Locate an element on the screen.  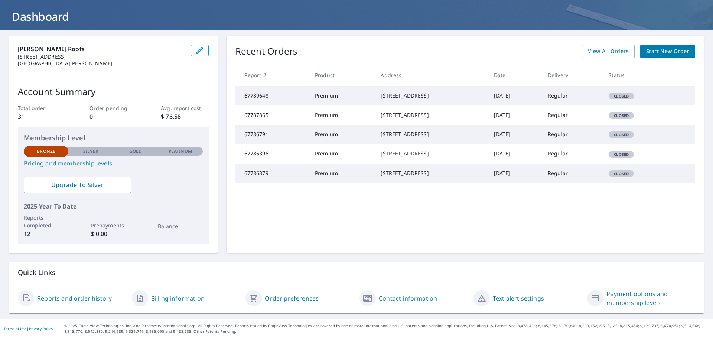
p: © 2025 Eagle View Technologies, Inc. and Pictometry International Corp. All Rights Reserved. Repo... is located at coordinates (386, 329).